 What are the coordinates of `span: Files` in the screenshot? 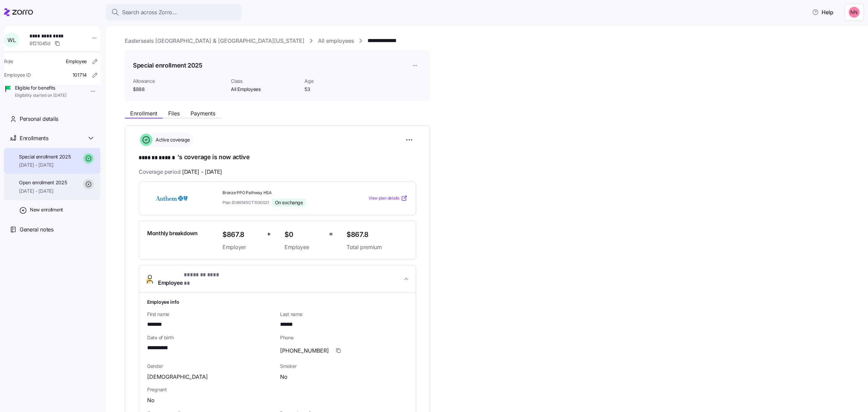 It's located at (174, 113).